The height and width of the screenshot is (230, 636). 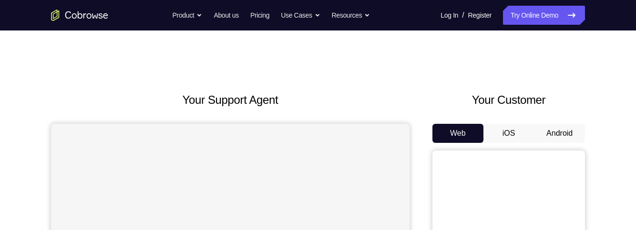 I want to click on a: Go to the home page, so click(x=80, y=15).